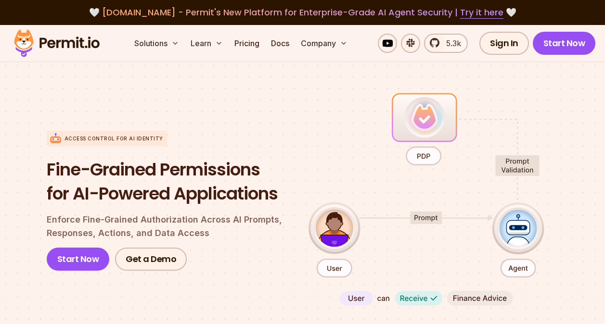 The width and height of the screenshot is (605, 324). Describe the element at coordinates (114, 139) in the screenshot. I see `p: Access control for AI Identity` at that location.